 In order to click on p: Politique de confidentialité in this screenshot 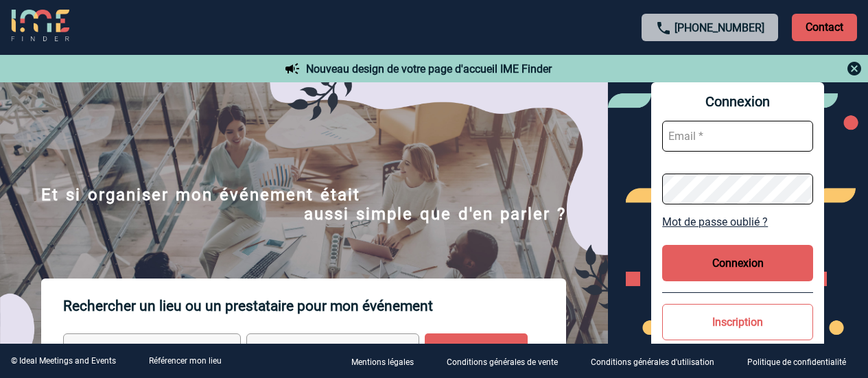, I will do `click(797, 362)`.